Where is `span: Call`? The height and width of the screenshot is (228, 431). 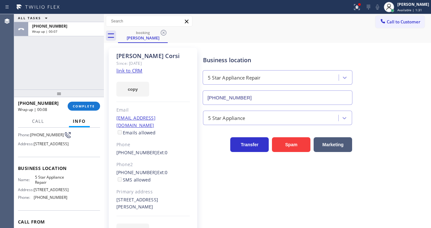 span: Call is located at coordinates (38, 121).